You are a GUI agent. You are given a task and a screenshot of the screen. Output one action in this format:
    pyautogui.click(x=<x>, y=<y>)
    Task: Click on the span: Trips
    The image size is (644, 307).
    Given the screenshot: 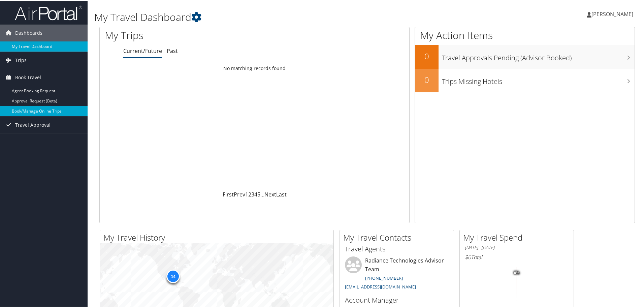 What is the action you would take?
    pyautogui.click(x=21, y=60)
    